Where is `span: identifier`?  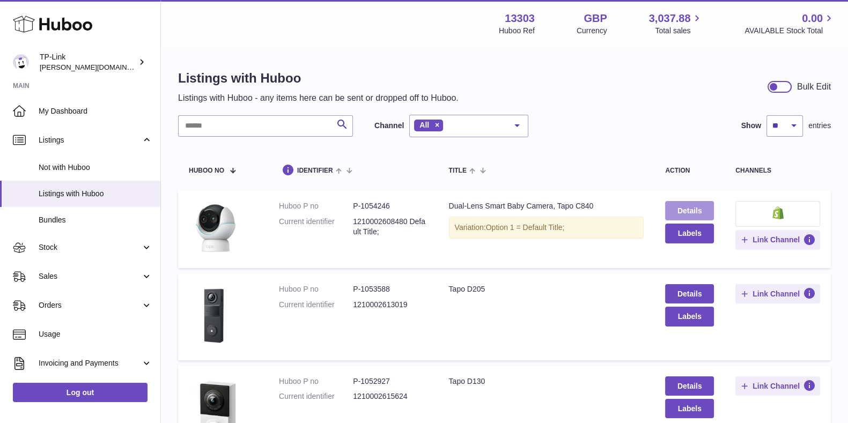 span: identifier is located at coordinates (315, 171).